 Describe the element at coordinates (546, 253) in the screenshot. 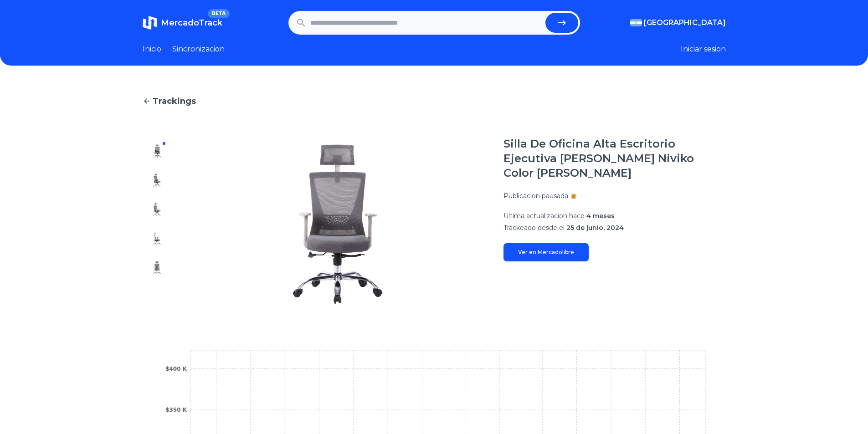

I see `a: Ver en Mercadolibre` at that location.